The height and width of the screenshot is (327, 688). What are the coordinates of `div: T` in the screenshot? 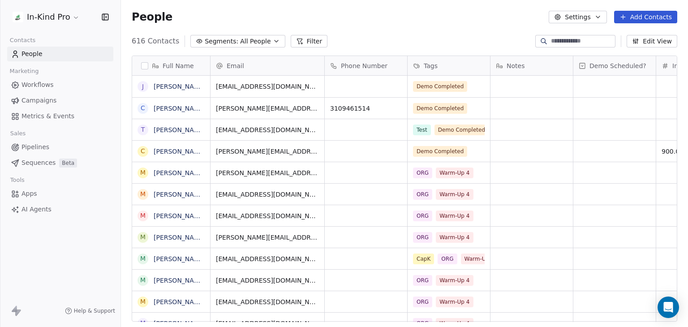 It's located at (143, 129).